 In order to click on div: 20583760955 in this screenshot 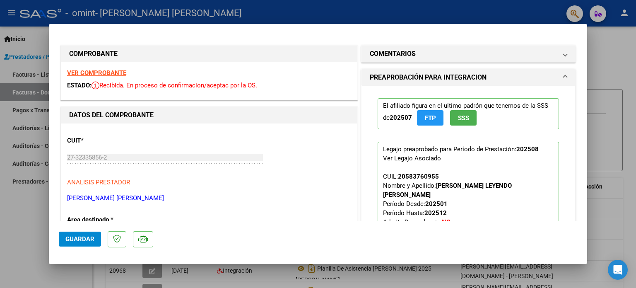, I will do `click(418, 176)`.